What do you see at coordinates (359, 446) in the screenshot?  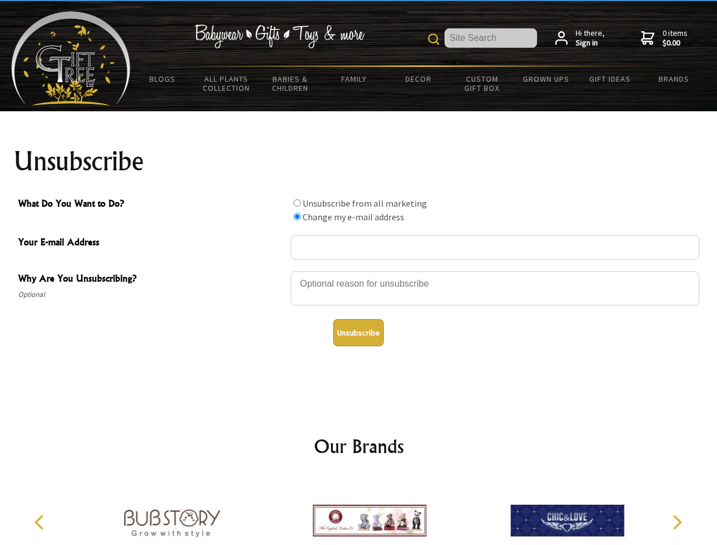 I see `h2: Our Brands` at bounding box center [359, 446].